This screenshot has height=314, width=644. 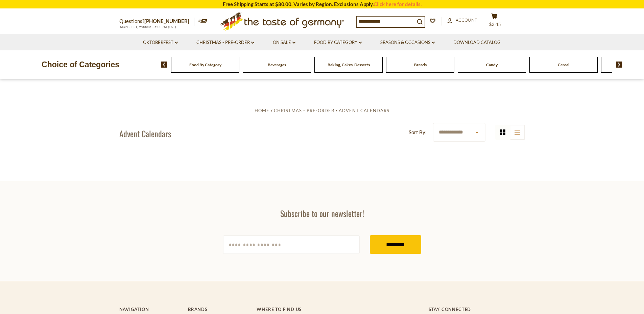 I want to click on h4: Brands, so click(x=219, y=309).